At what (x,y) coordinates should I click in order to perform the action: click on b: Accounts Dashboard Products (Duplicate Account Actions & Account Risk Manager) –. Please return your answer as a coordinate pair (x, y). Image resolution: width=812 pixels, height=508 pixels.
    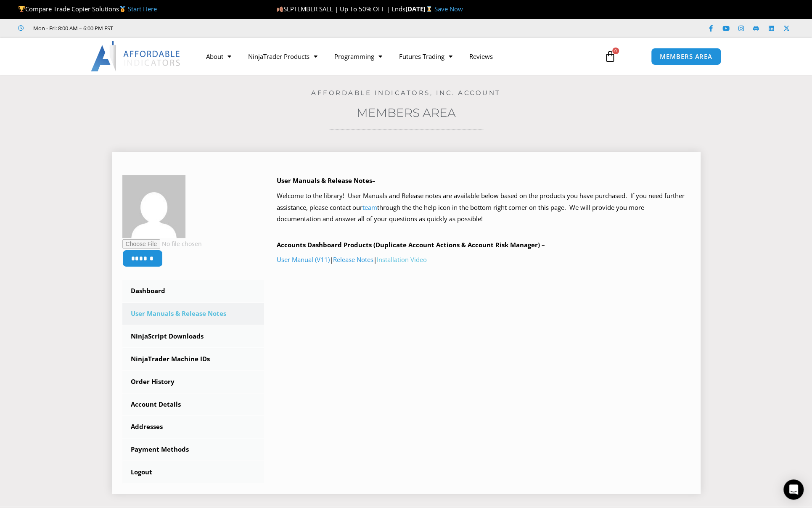
    Looking at the image, I should click on (411, 245).